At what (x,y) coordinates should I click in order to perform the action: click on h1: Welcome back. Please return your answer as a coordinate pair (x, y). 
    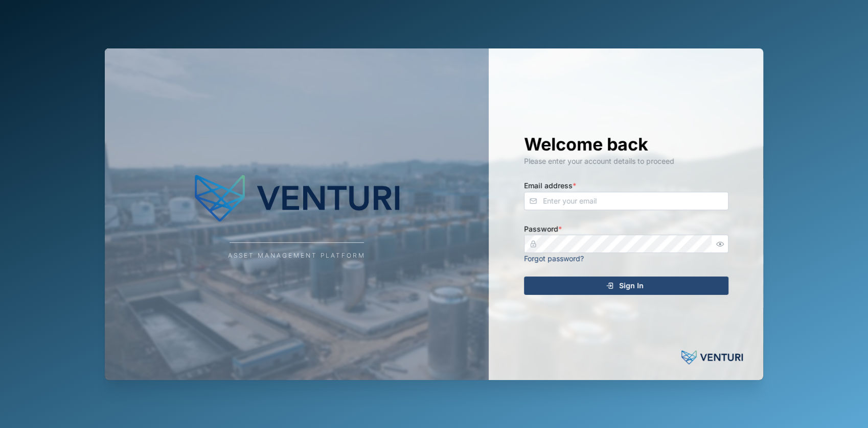
    Looking at the image, I should click on (626, 144).